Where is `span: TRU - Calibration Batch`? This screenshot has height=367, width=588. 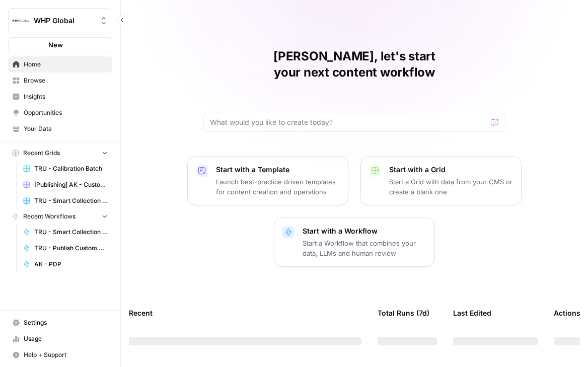 span: TRU - Calibration Batch is located at coordinates (71, 168).